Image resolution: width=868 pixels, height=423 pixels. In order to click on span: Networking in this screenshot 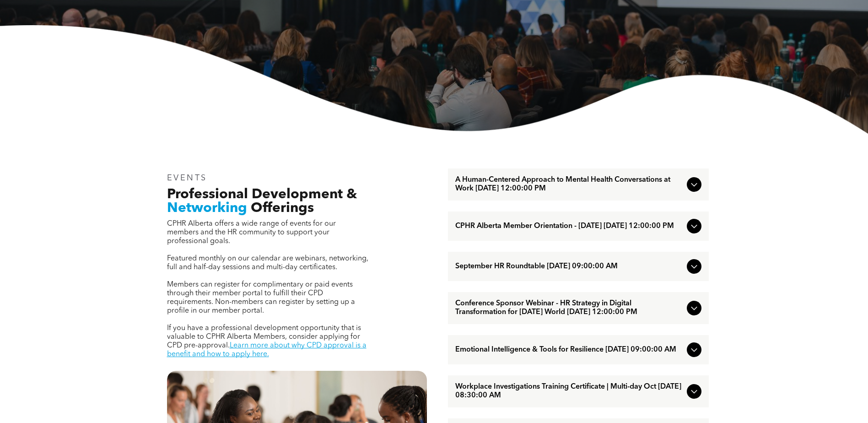, I will do `click(207, 208)`.